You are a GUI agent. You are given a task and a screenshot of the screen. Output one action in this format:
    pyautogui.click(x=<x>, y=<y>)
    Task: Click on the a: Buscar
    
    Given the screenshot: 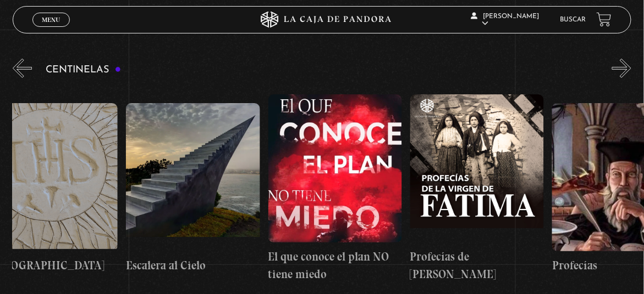 What is the action you would take?
    pyautogui.click(x=572, y=20)
    